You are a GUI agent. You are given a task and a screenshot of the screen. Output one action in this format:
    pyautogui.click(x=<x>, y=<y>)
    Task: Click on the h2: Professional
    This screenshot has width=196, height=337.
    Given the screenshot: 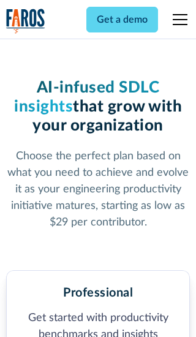 What is the action you would take?
    pyautogui.click(x=98, y=293)
    